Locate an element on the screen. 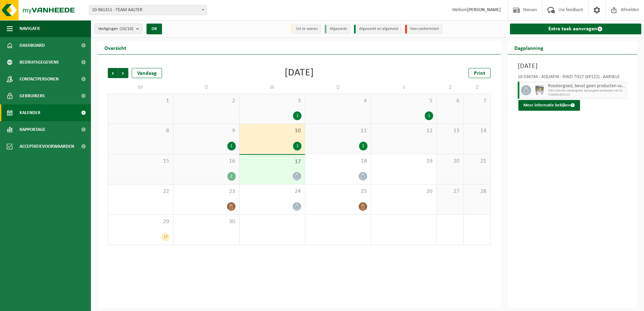 This screenshot has width=644, height=311. a: Print is located at coordinates (480, 73).